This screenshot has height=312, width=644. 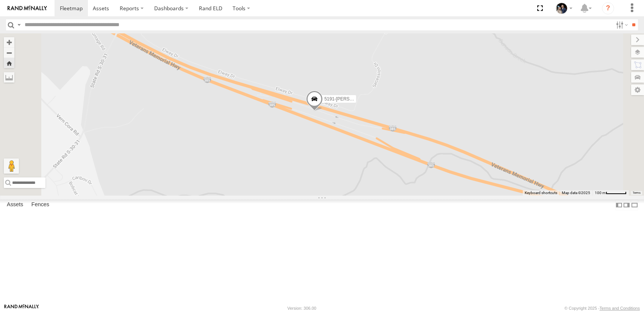 What do you see at coordinates (21, 308) in the screenshot?
I see `a: Visit our Website` at bounding box center [21, 308].